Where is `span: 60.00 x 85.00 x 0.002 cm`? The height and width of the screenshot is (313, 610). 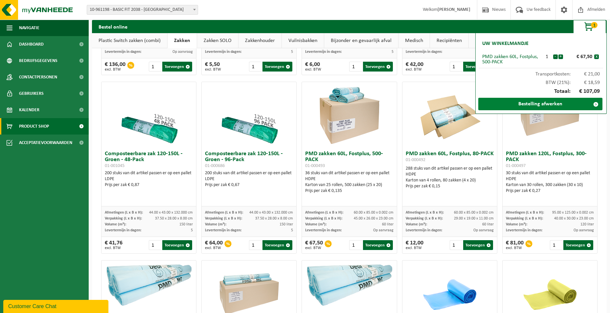
span: 60.00 x 85.00 x 0.002 cm is located at coordinates (474, 213).